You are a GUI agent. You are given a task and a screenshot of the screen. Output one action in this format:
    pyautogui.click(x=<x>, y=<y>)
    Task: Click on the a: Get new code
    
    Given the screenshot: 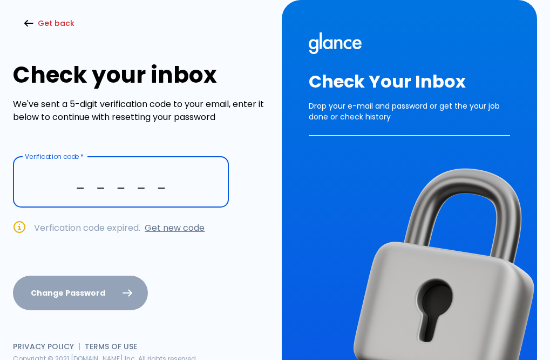 What is the action you would take?
    pyautogui.click(x=174, y=227)
    